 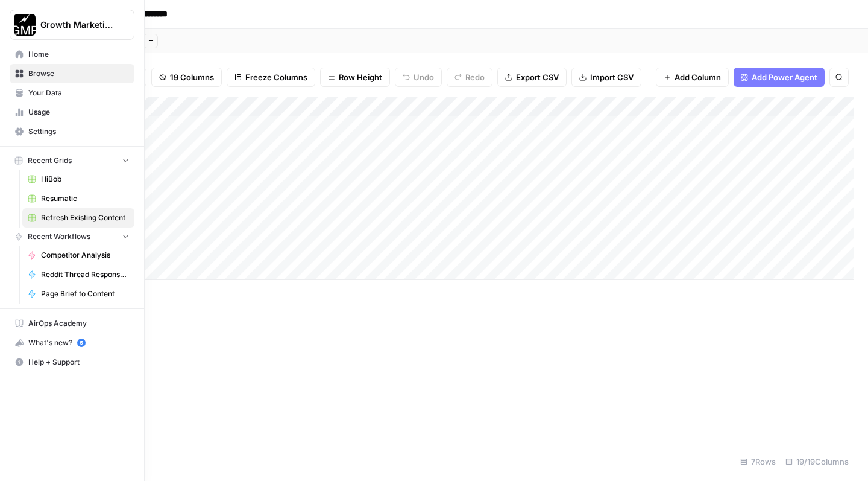 I want to click on button: Add Power Agent, so click(x=779, y=77).